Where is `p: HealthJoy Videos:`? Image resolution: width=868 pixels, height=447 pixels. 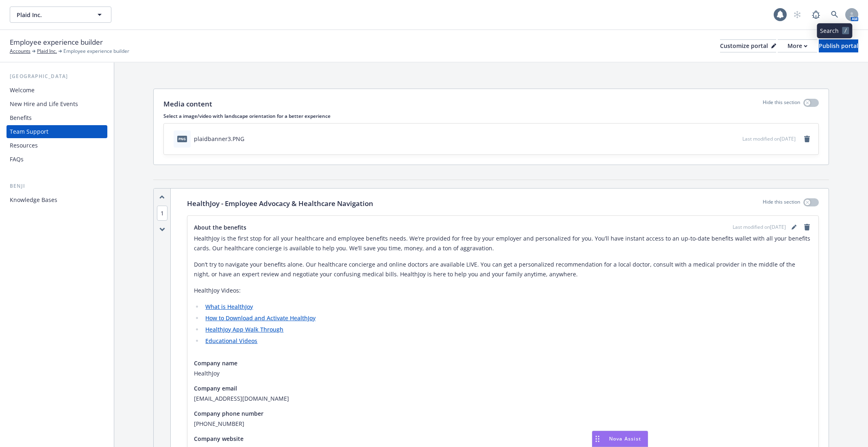 p: HealthJoy Videos: is located at coordinates (503, 290).